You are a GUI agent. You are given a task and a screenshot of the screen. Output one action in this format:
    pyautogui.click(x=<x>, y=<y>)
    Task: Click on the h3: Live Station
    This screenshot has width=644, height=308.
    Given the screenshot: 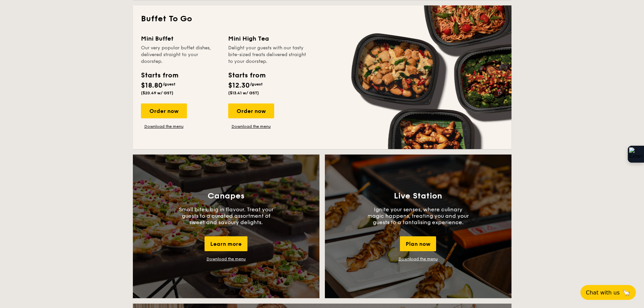 What is the action you would take?
    pyautogui.click(x=418, y=196)
    